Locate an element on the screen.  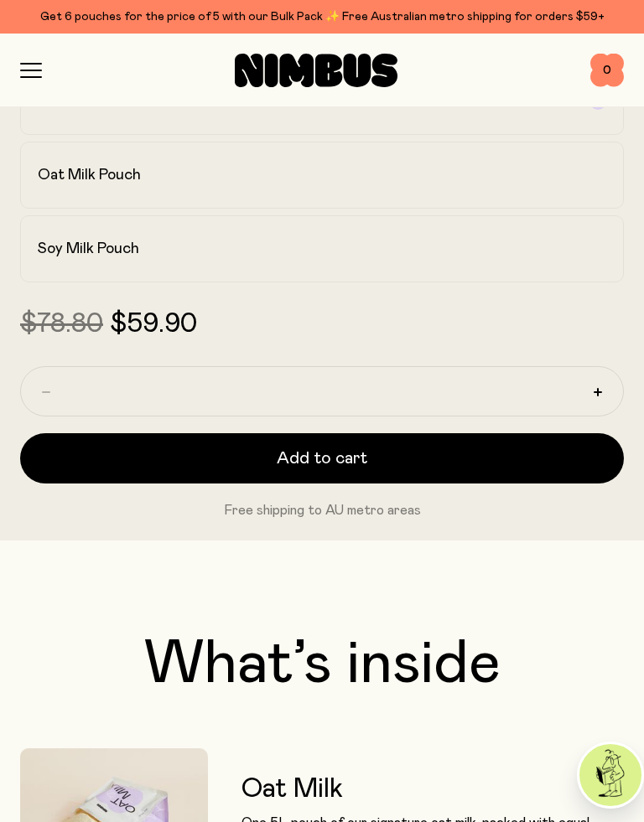
span: $78.80 is located at coordinates (62, 325).